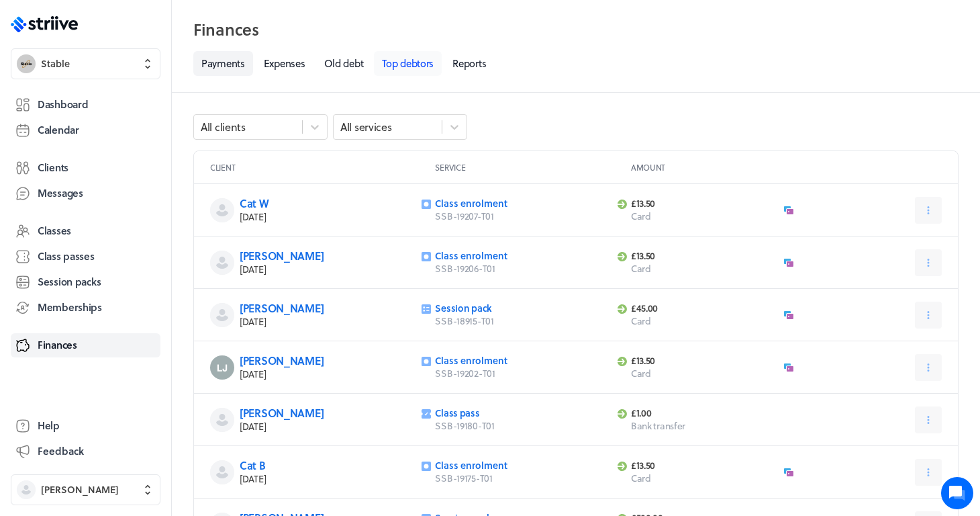 This screenshot has height=516, width=980. Describe the element at coordinates (407, 63) in the screenshot. I see `a: Top debtors` at that location.